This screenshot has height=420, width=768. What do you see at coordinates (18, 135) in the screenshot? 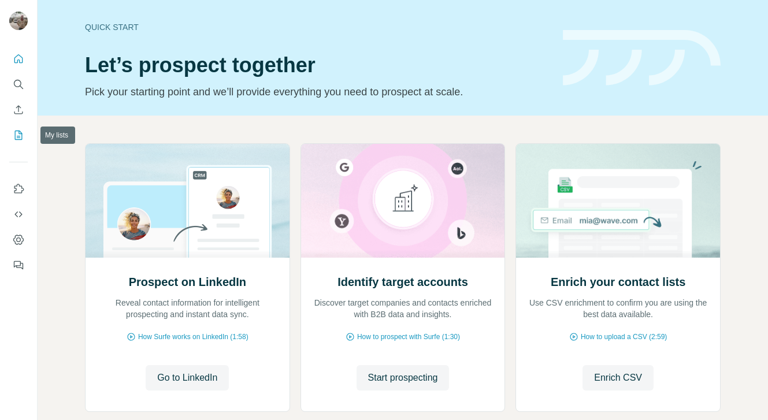
I see `button: My lists` at bounding box center [18, 135].